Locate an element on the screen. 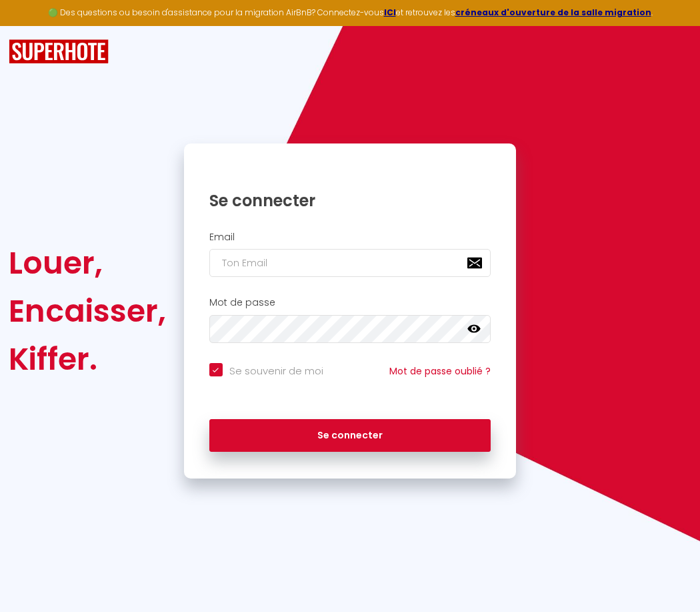  strong: créneaux d'ouverture de la salle migration is located at coordinates (554, 12).